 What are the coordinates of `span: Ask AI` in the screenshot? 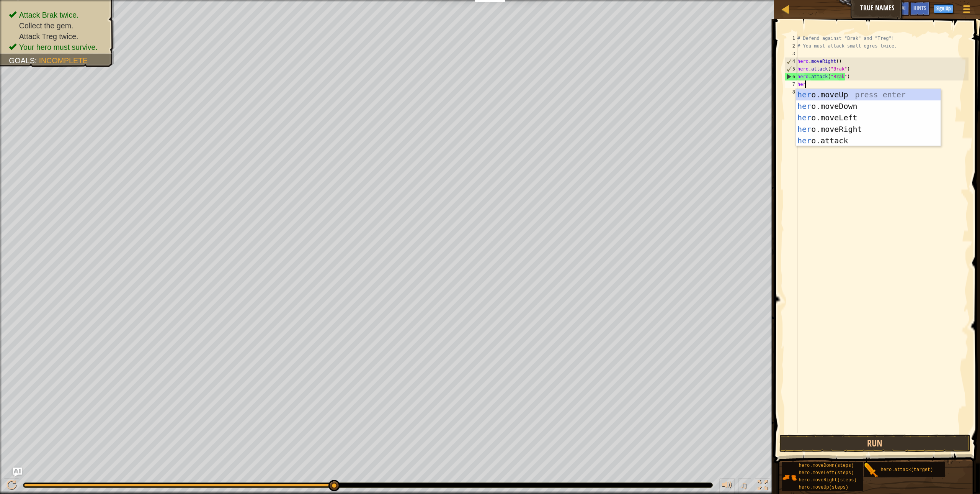 It's located at (899, 8).